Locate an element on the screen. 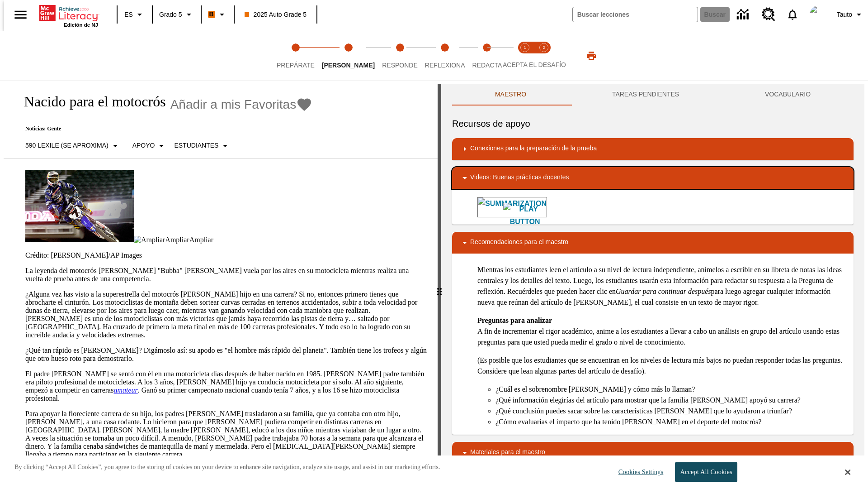  span: Prepárate is located at coordinates (296, 65).